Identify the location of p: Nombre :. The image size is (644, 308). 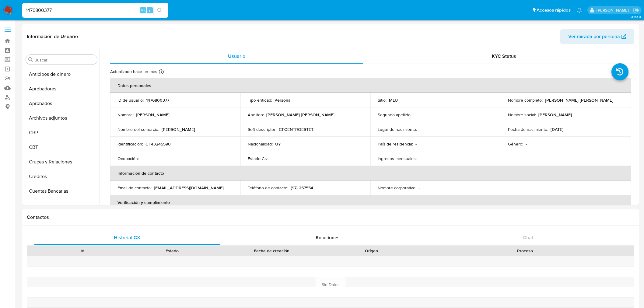
(125, 115).